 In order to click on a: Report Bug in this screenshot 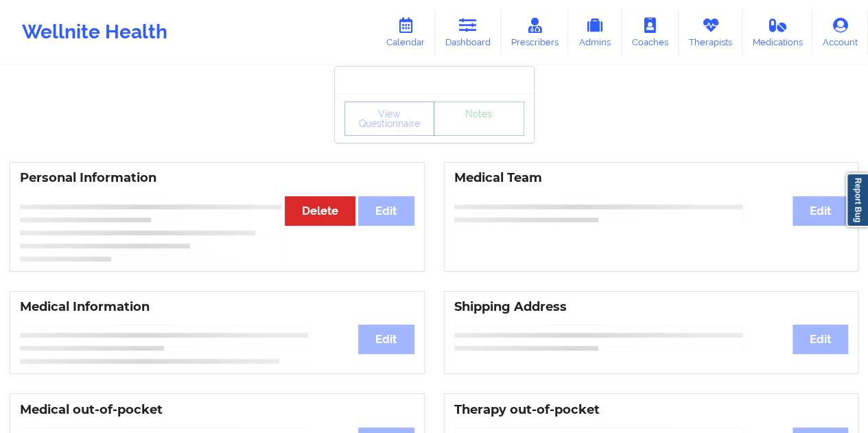, I will do `click(857, 200)`.